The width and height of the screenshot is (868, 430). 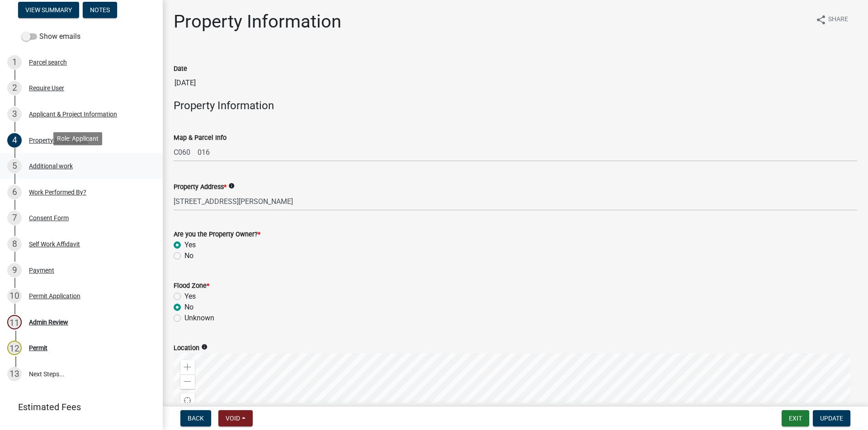 What do you see at coordinates (200, 188) in the screenshot?
I see `label: Property Address` at bounding box center [200, 188].